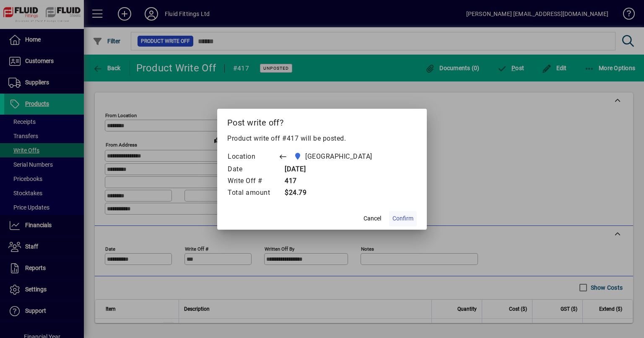 This screenshot has height=338, width=644. Describe the element at coordinates (372, 219) in the screenshot. I see `button: Cancel` at that location.